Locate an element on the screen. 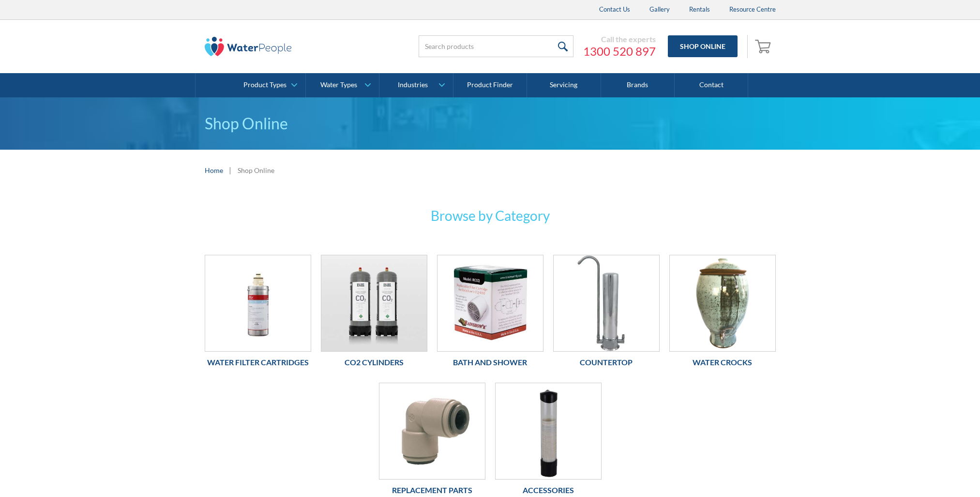 The width and height of the screenshot is (980, 497). h1: Shop Online is located at coordinates (490, 124).